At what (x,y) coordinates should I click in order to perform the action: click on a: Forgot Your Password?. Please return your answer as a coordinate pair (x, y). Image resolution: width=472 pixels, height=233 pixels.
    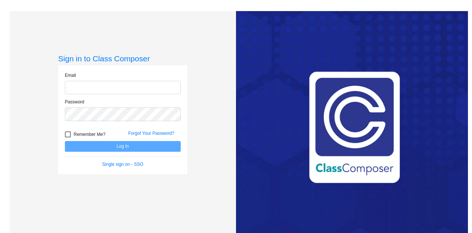
    Looking at the image, I should click on (151, 133).